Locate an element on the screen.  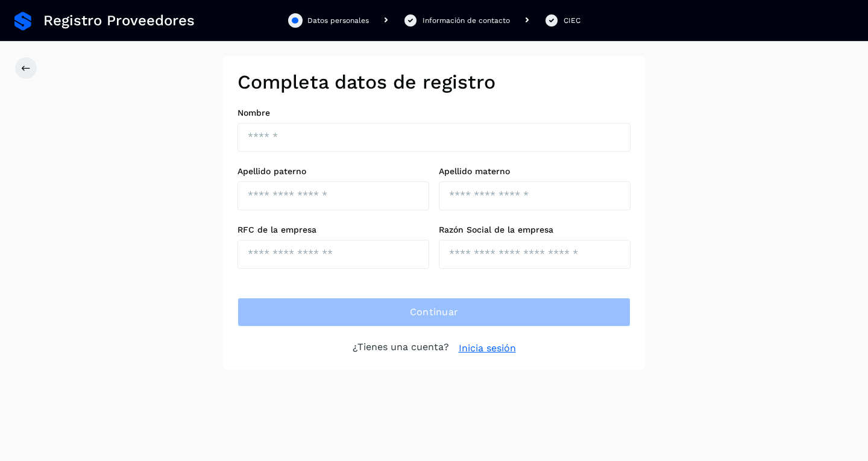
label: Nombre is located at coordinates (434, 113).